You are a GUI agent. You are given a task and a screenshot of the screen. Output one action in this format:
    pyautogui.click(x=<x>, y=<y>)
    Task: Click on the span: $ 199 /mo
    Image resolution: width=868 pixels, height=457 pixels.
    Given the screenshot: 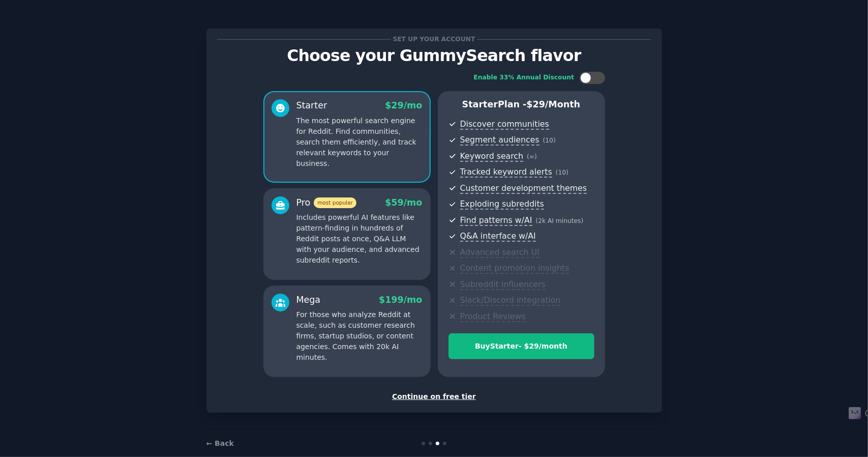 What is the action you would take?
    pyautogui.click(x=400, y=299)
    